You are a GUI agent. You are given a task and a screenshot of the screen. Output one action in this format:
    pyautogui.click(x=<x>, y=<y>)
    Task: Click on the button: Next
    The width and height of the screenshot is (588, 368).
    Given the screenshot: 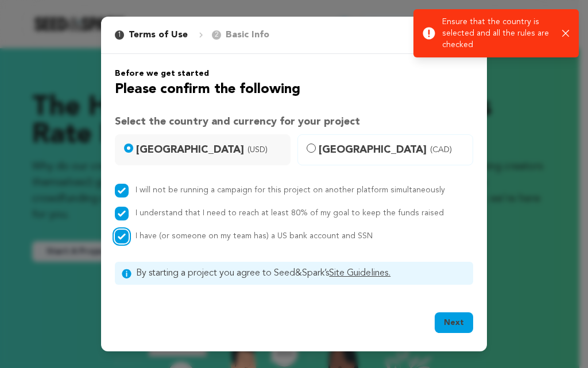 What is the action you would take?
    pyautogui.click(x=454, y=323)
    